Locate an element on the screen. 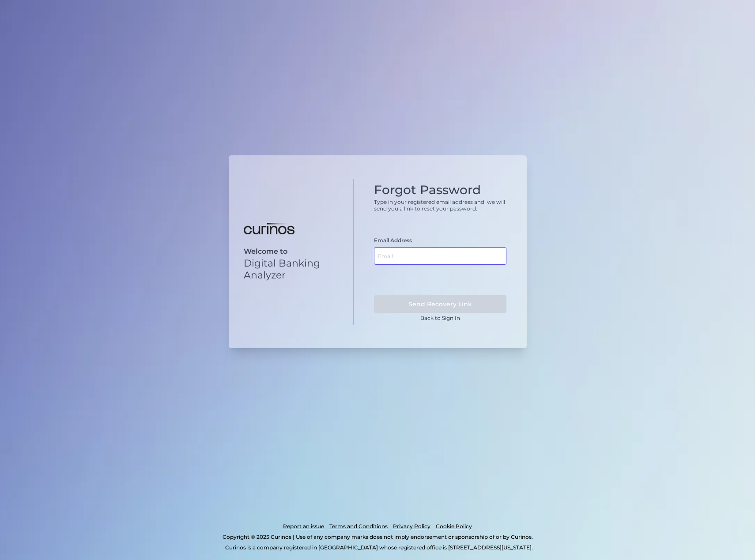 This screenshot has height=560, width=755. button: Send Recovery Link is located at coordinates (440, 304).